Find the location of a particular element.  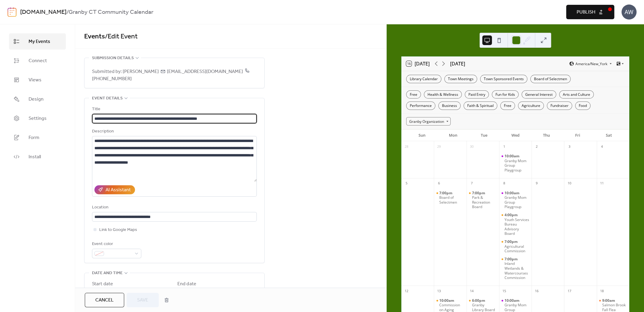

span: Event details is located at coordinates (107, 99).